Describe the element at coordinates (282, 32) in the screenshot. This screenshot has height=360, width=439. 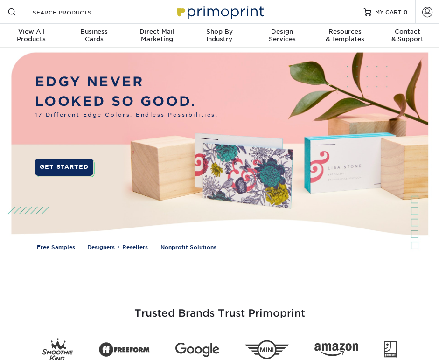
I see `span: Design` at that location.